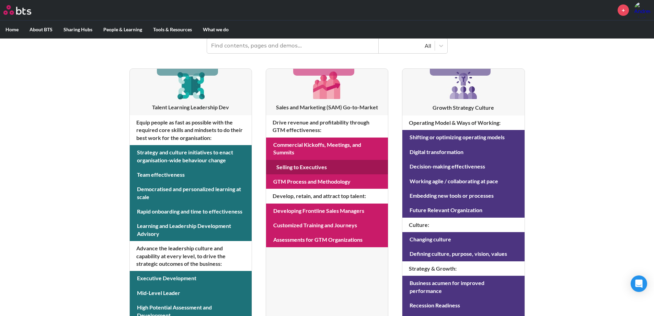  I want to click on label: Sharing Hubs, so click(78, 30).